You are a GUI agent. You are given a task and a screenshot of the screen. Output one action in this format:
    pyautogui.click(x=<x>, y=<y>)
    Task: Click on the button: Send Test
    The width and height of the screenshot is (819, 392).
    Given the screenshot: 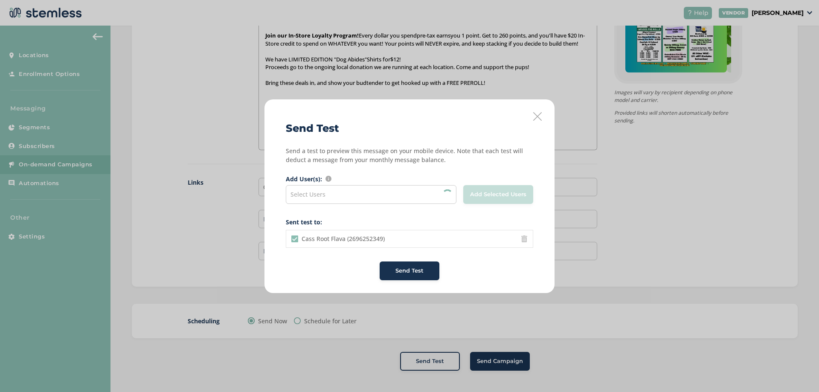 What is the action you would take?
    pyautogui.click(x=409, y=271)
    